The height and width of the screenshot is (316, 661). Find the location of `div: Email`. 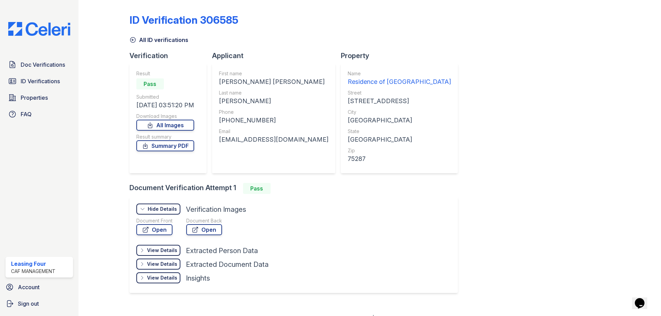

div: Email is located at coordinates (274, 131).